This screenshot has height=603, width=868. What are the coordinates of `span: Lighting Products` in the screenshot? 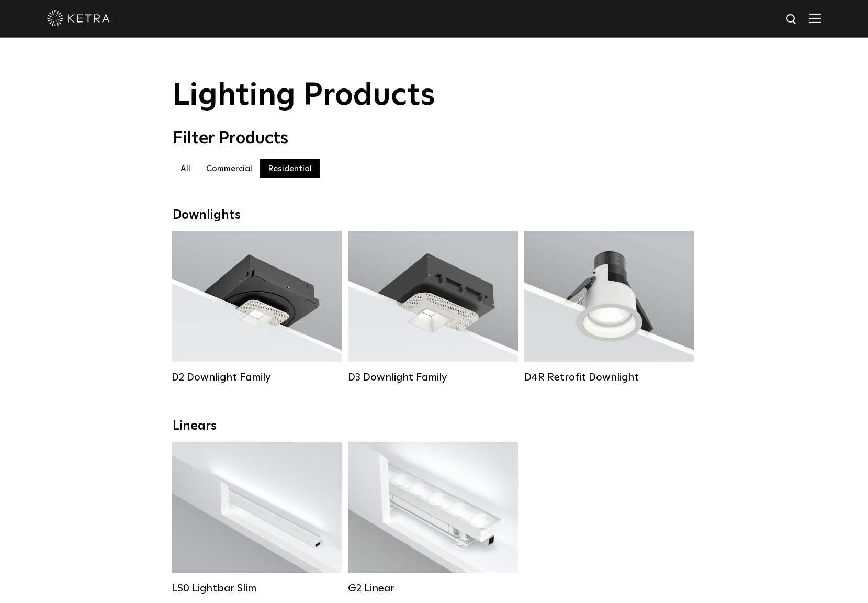 It's located at (304, 95).